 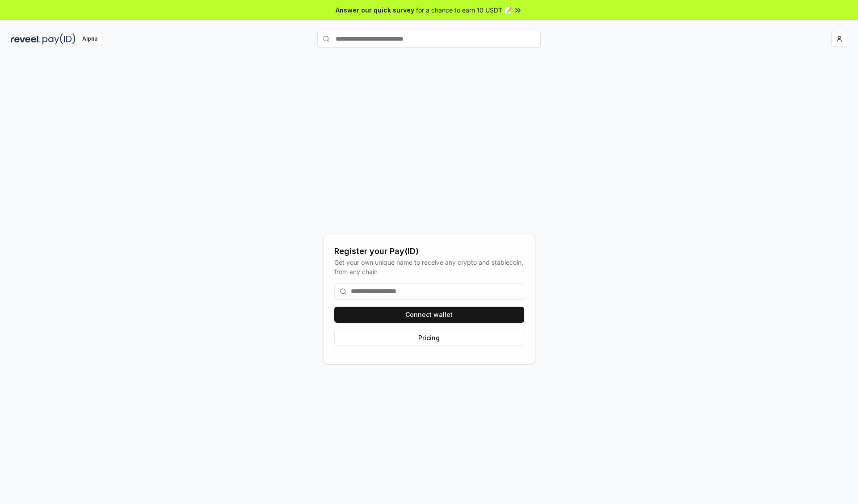 I want to click on img: reveel_dark, so click(x=26, y=39).